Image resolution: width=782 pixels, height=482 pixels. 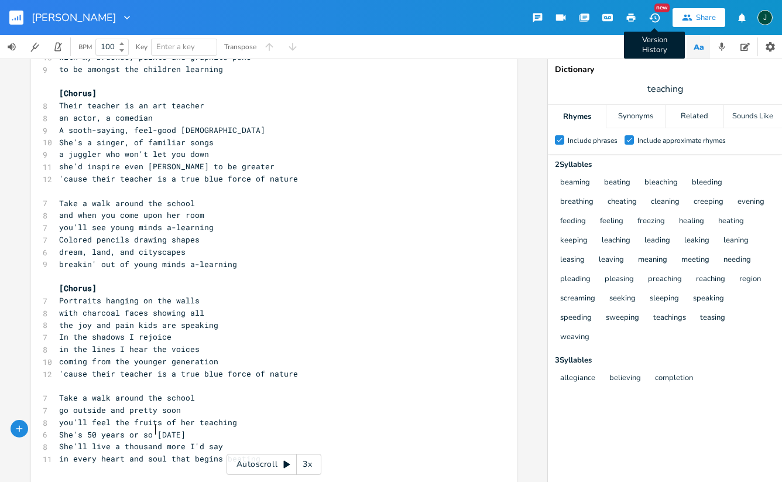 What do you see at coordinates (574, 241) in the screenshot?
I see `button: keeping` at bounding box center [574, 241].